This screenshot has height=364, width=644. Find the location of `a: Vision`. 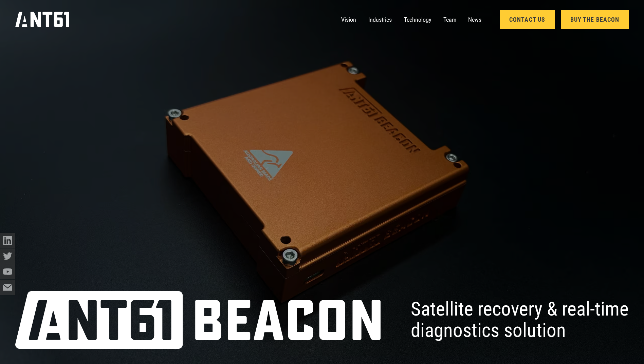

a: Vision is located at coordinates (348, 20).